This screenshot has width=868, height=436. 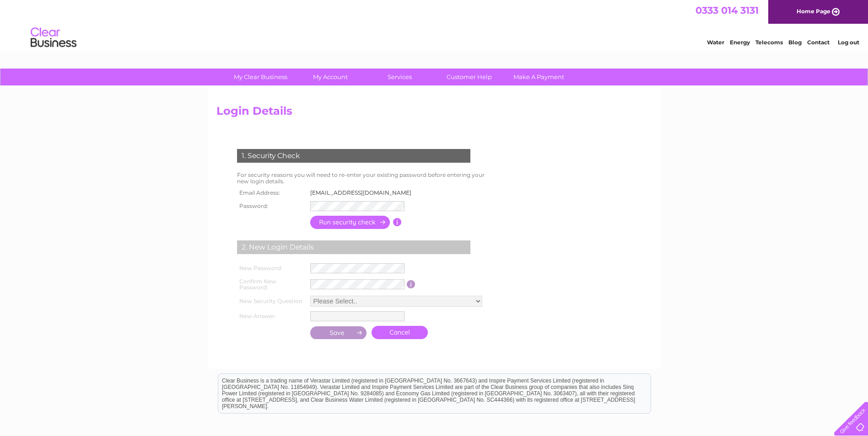 I want to click on a: 0333 014 3131, so click(x=727, y=10).